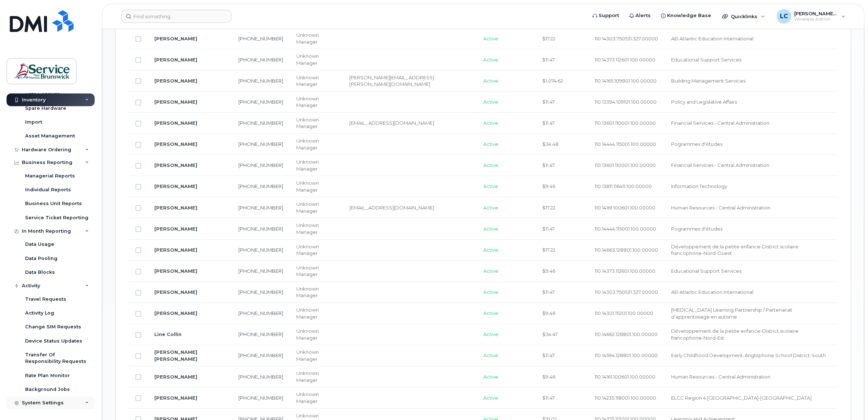 The height and width of the screenshot is (420, 868). What do you see at coordinates (550, 334) in the screenshot?
I see `span: $34.47` at bounding box center [550, 334].